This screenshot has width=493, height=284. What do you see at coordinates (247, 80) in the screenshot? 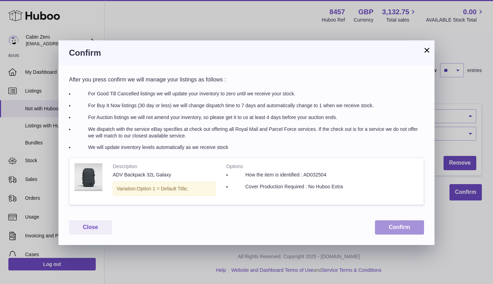
I see `p: After you press confirm we will manage your listings as follows :` at bounding box center [247, 80].